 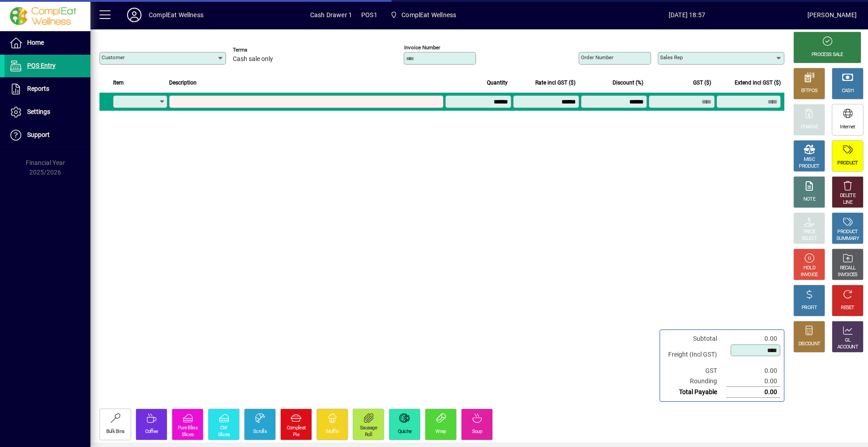 What do you see at coordinates (848, 238) in the screenshot?
I see `div: SUMMARY` at bounding box center [848, 238].